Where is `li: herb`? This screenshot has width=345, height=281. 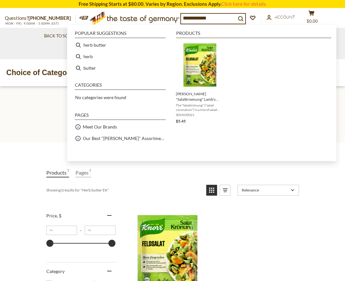
li: herb is located at coordinates (120, 57).